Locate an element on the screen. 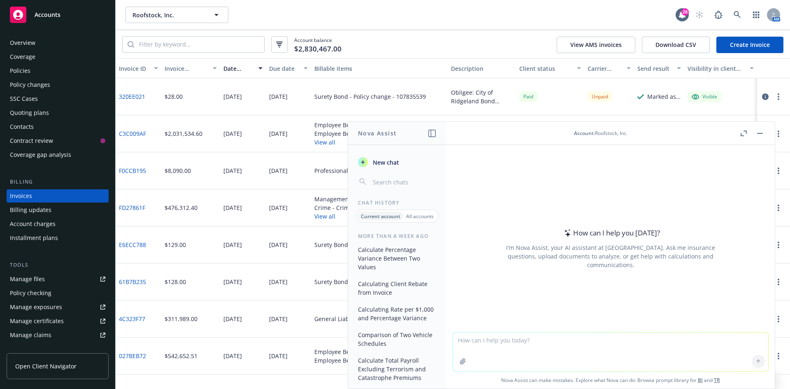  a: Billing updates is located at coordinates (58, 210).